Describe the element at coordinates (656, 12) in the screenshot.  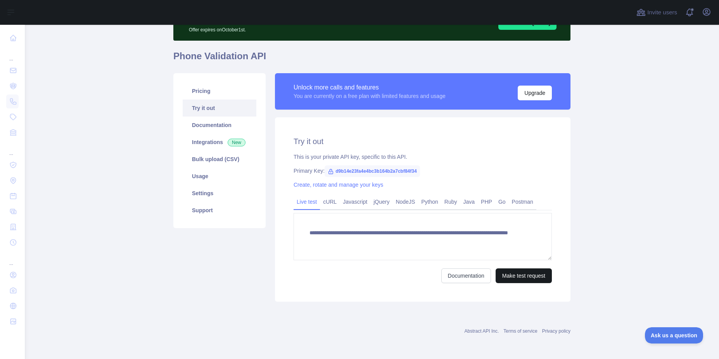
I see `button: Invite users` at that location.